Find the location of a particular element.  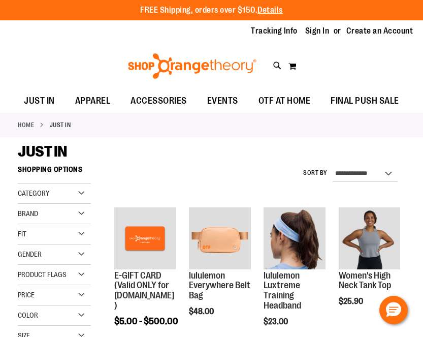

span: $23.00 is located at coordinates (276, 322).